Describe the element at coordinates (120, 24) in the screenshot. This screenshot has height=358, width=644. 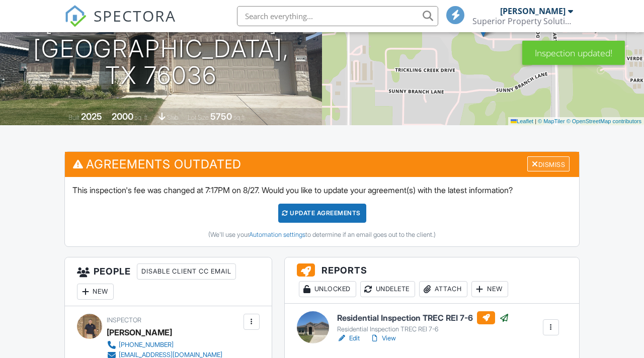
I see `a: SPECTORA` at that location.